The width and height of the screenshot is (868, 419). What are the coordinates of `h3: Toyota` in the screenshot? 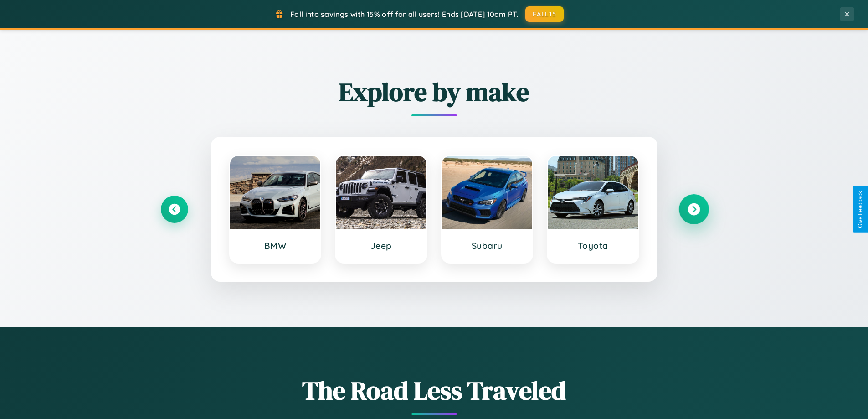 It's located at (593, 246).